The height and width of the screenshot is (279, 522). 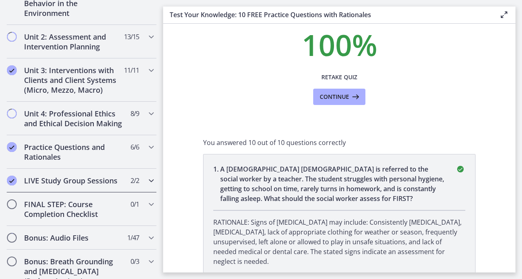 I want to click on h2: Unit 3: Interventions with Clients and Client Systems (Micro, Mezzo, Macro), so click(x=74, y=80).